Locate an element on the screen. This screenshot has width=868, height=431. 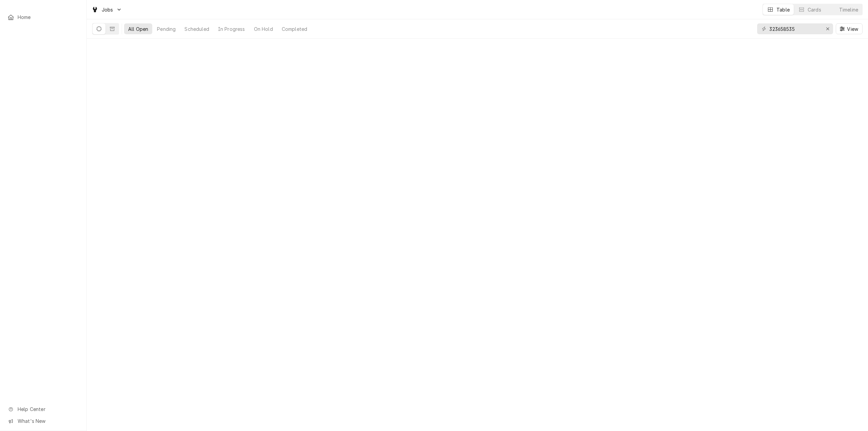
div: Cards is located at coordinates (815, 9).